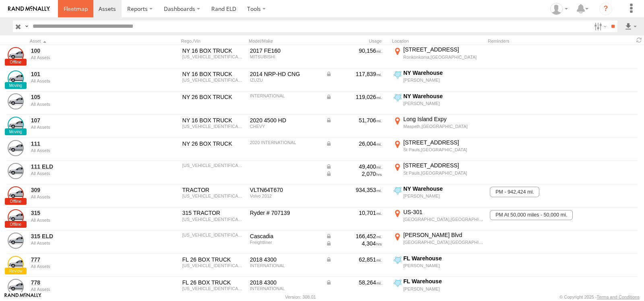  Describe the element at coordinates (86, 97) in the screenshot. I see `a: 105` at that location.